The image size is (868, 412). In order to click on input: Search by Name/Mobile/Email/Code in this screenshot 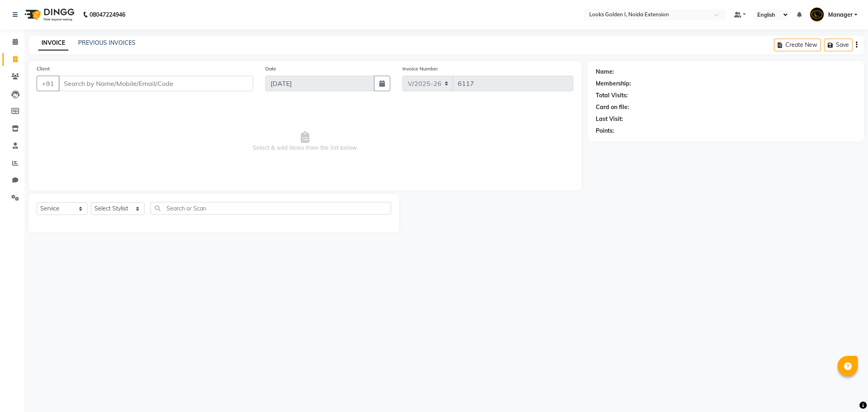, I will do `click(156, 83)`.